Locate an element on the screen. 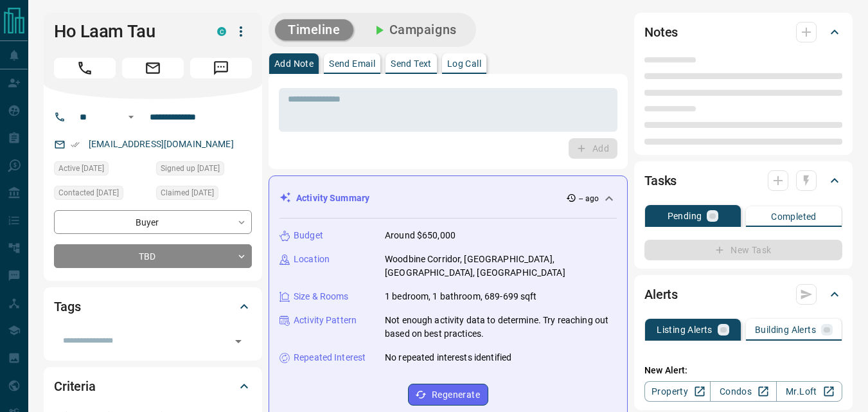 The image size is (868, 412). p: Size & Rooms is located at coordinates (321, 296).